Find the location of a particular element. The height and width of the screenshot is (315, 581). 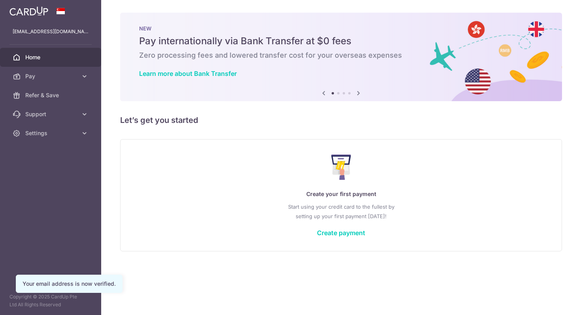

span: Home is located at coordinates (51, 57).